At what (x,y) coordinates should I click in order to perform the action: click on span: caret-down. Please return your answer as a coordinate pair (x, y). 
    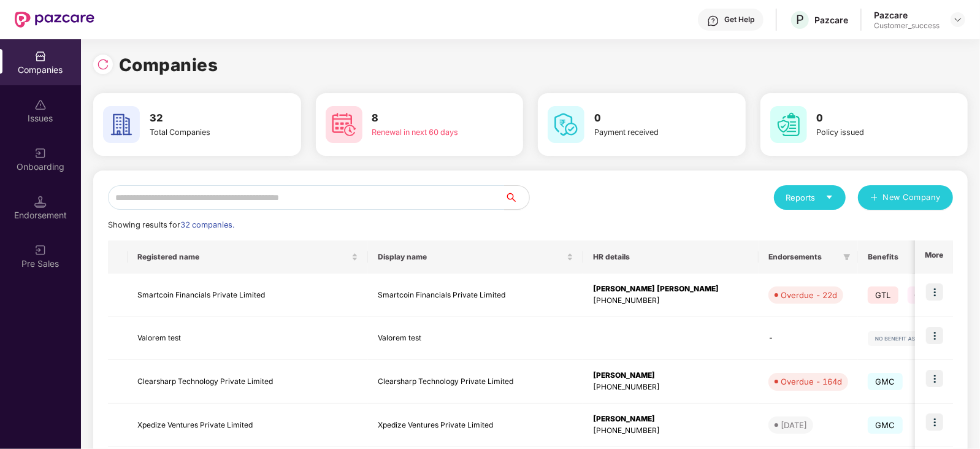
    Looking at the image, I should click on (829, 197).